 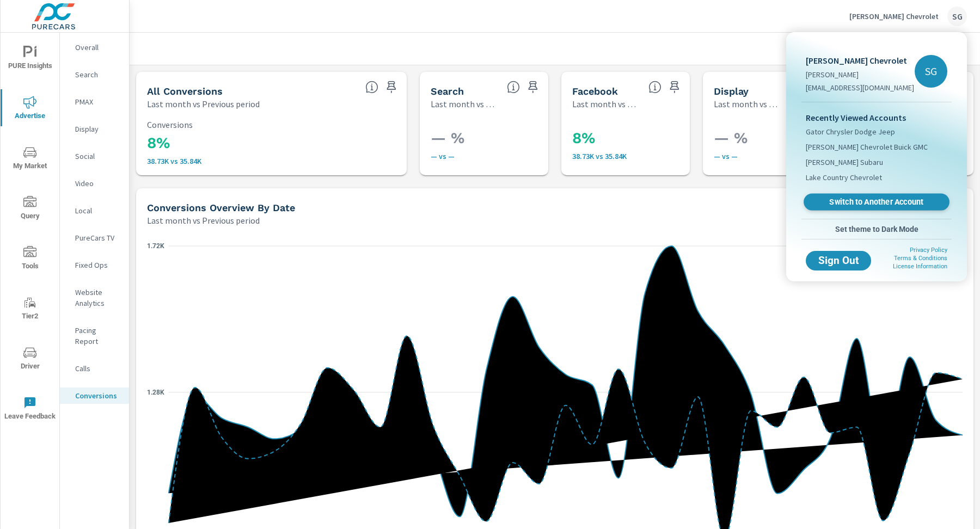 What do you see at coordinates (919, 266) in the screenshot?
I see `a: License Information` at bounding box center [919, 266].